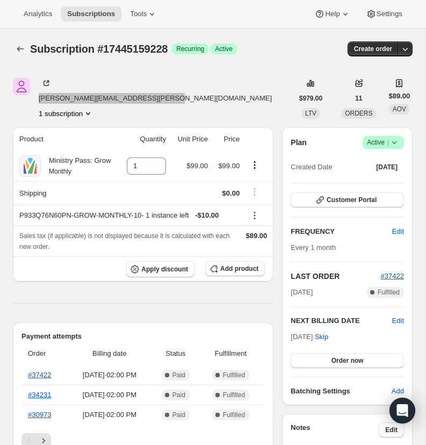  I want to click on span: Sales tax (if applicable) is not displayed because it is calculated with each new order., so click(125, 241).